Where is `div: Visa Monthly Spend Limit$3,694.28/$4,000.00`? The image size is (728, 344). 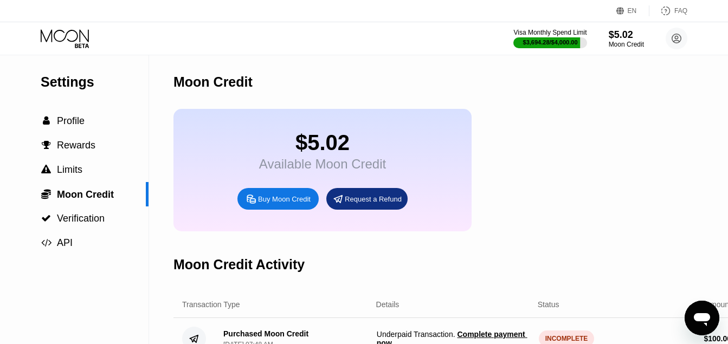 div: Visa Monthly Spend Limit$3,694.28/$4,000.00 is located at coordinates (549, 38).